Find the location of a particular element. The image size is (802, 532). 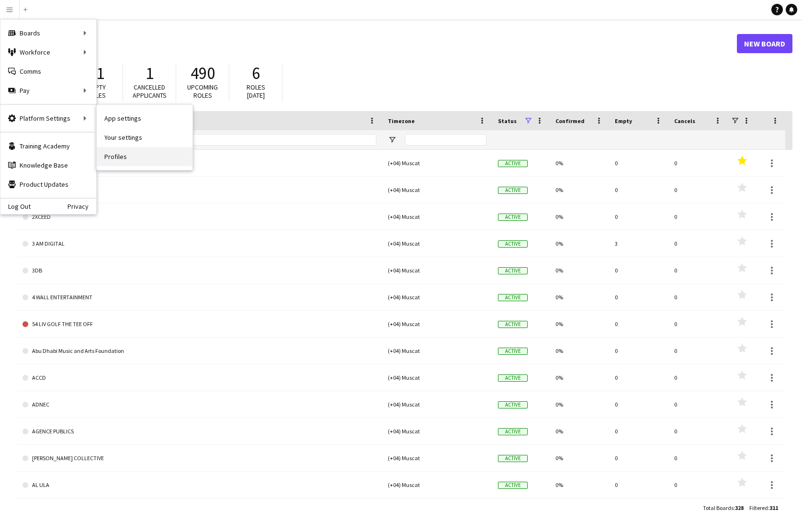

span: Cancels is located at coordinates (685, 121).